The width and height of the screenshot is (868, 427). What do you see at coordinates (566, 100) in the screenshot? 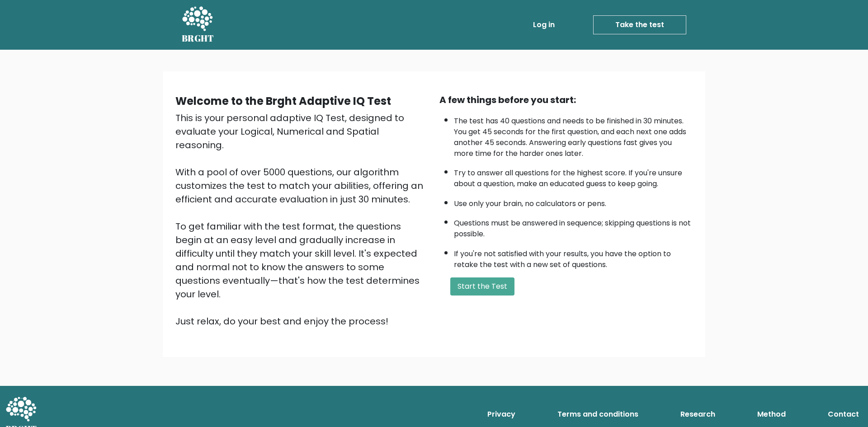
I see `div: A few things before you start:` at bounding box center [566, 100].